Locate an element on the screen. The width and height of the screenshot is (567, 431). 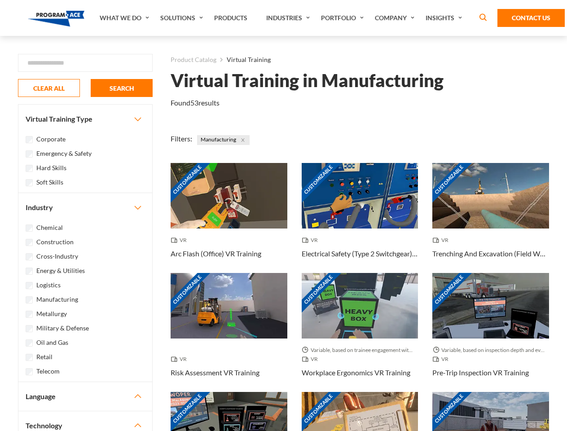
a: Customizable Thumbnail - Trenching And Excavation (Field Work) VR Training VR Trenching And Excav... is located at coordinates (491, 218).